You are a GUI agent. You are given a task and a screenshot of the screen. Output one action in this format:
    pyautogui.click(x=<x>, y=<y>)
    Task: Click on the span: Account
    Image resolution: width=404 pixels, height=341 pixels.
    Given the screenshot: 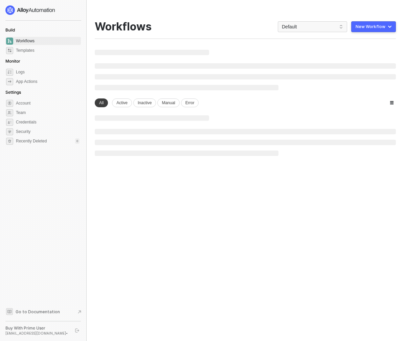 What is the action you would take?
    pyautogui.click(x=48, y=103)
    